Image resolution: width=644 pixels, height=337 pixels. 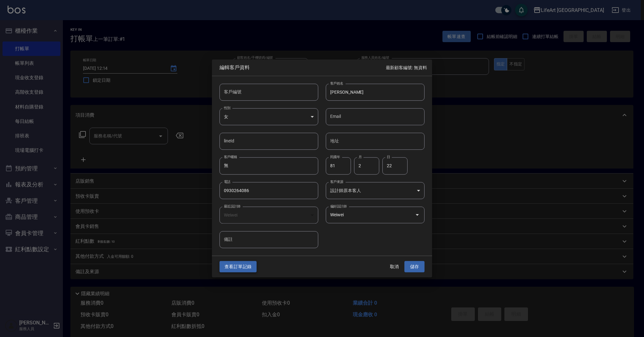 What do you see at coordinates (337, 83) in the screenshot?
I see `label: 客戶姓名` at bounding box center [337, 83].